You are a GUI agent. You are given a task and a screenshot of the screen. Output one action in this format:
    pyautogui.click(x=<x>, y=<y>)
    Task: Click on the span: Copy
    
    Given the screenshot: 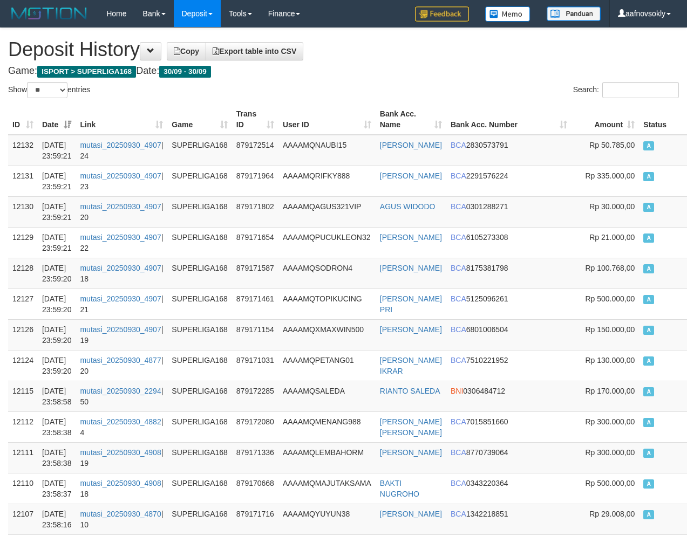 What is the action you would take?
    pyautogui.click(x=186, y=51)
    